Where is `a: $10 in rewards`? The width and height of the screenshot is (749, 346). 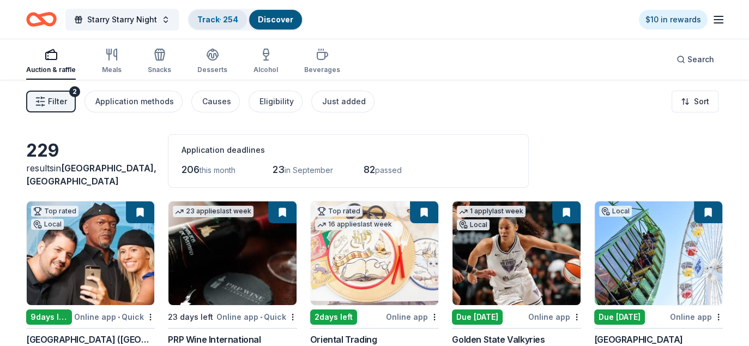
a: $10 in rewards is located at coordinates (673, 20).